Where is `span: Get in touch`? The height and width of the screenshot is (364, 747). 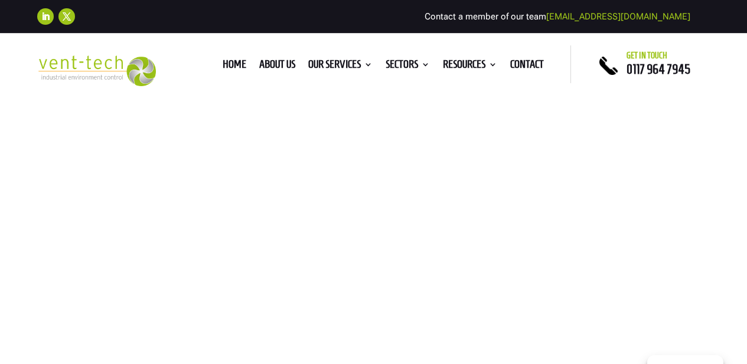 span: Get in touch is located at coordinates (647, 56).